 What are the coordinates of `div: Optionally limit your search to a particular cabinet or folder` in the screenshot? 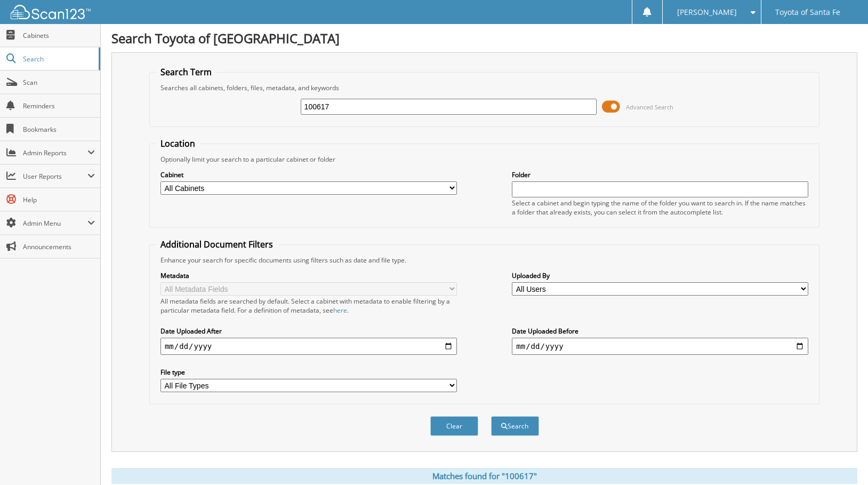 It's located at (484, 159).